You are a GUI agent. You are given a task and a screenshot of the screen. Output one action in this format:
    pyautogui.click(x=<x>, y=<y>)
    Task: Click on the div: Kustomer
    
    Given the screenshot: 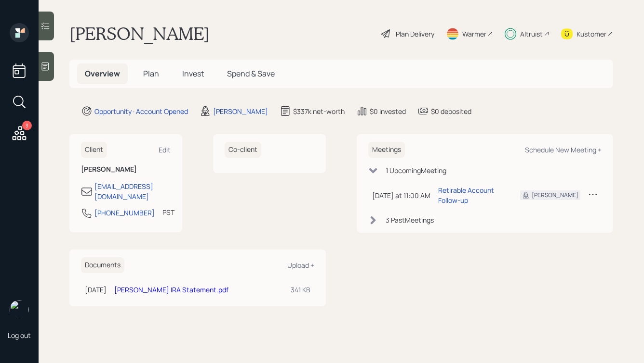 What is the action you would take?
    pyautogui.click(x=591, y=34)
    